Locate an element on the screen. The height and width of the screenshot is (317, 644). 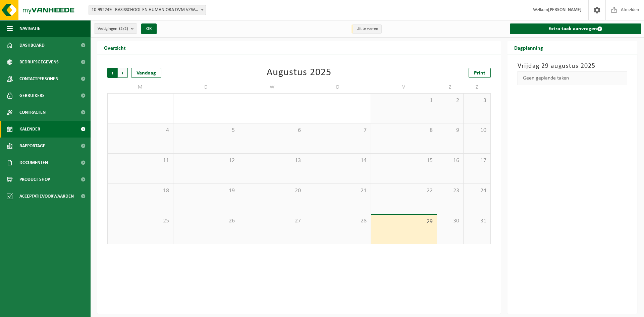
span: Kalender is located at coordinates (30, 129).